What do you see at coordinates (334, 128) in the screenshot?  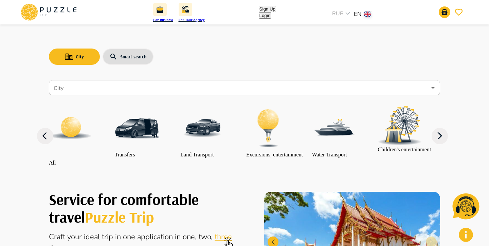 I see `img: Water Transport` at bounding box center [334, 128].